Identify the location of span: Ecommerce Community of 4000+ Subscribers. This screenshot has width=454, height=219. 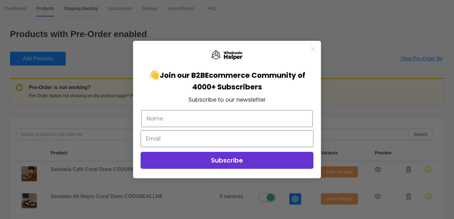
(249, 81).